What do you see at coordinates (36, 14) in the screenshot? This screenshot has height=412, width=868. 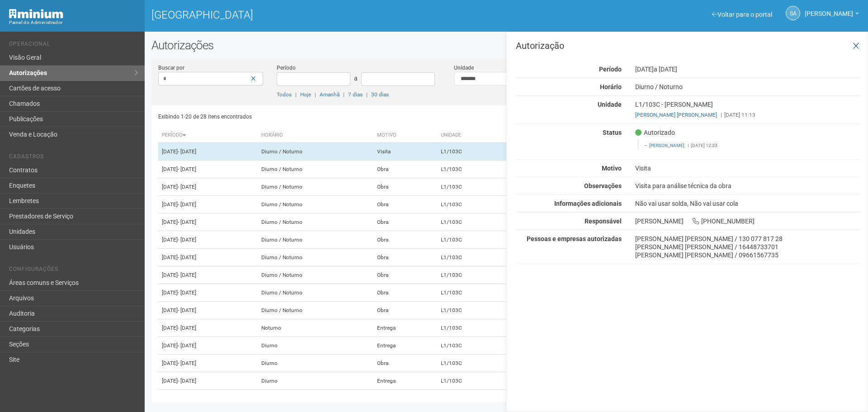 I see `img: Minium` at bounding box center [36, 14].